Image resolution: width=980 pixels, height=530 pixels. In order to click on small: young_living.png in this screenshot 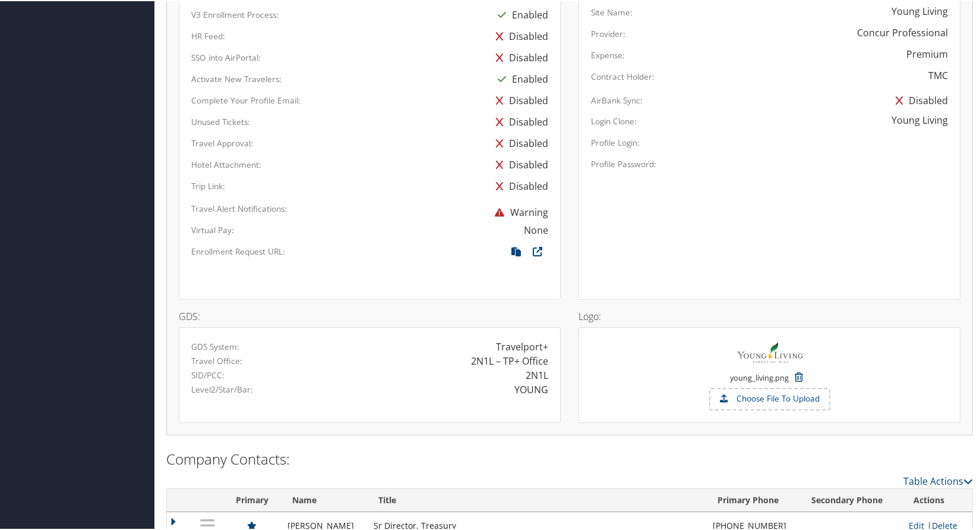, I will do `click(759, 382)`.